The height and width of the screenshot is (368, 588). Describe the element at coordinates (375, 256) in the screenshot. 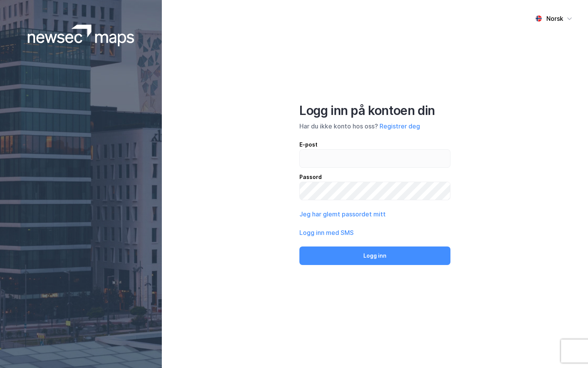

I see `button: Logg inn` at that location.